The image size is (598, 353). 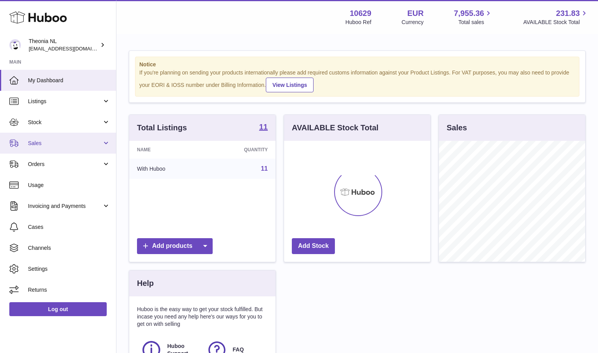 I want to click on p: Huboo is the easy way to get your stock fulfilled. But incase you need any help here's our ways f..., so click(x=202, y=317).